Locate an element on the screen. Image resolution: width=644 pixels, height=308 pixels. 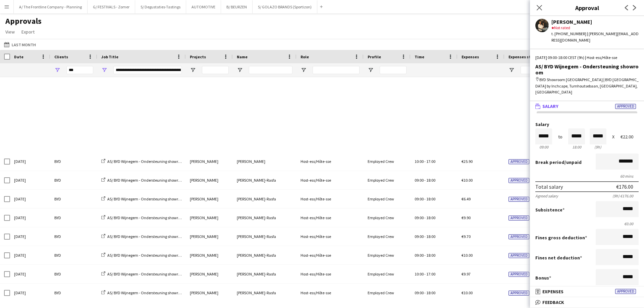
button: AUTOMOTIVE is located at coordinates (204, 7).